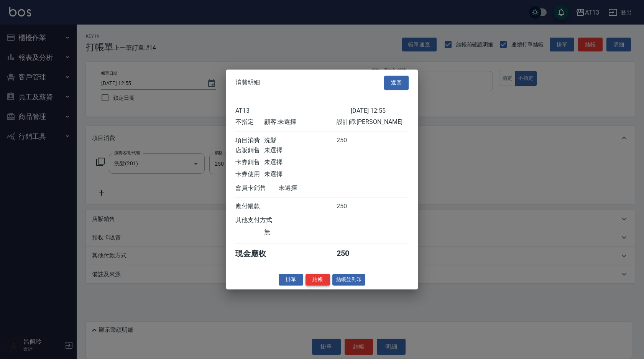  What do you see at coordinates (250, 122) in the screenshot?
I see `div: 不指定` at bounding box center [250, 122].